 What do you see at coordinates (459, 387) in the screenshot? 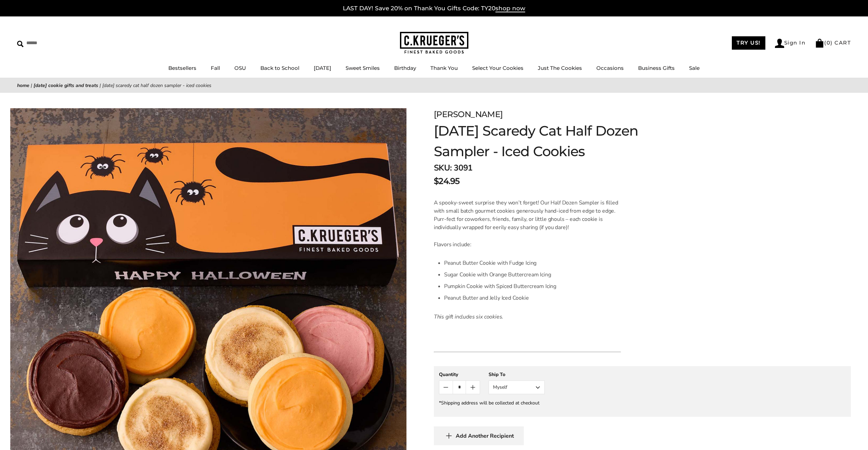
I see `input: Quantity` at bounding box center [459, 387].